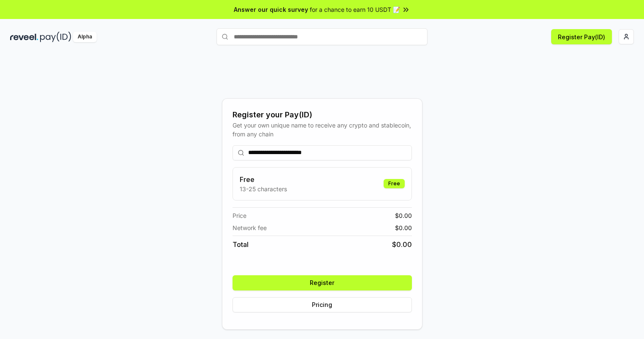 The image size is (644, 339). What do you see at coordinates (250, 228) in the screenshot?
I see `span: Network fee` at bounding box center [250, 228].